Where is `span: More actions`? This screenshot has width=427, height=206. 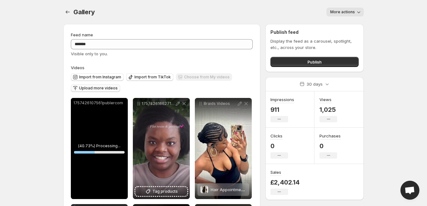 span: More actions is located at coordinates (343, 12).